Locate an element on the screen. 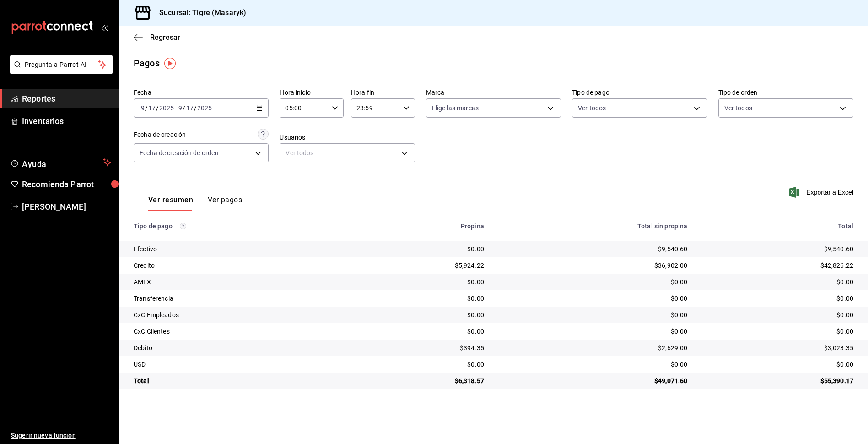  button: Ver pagos is located at coordinates (225, 203).